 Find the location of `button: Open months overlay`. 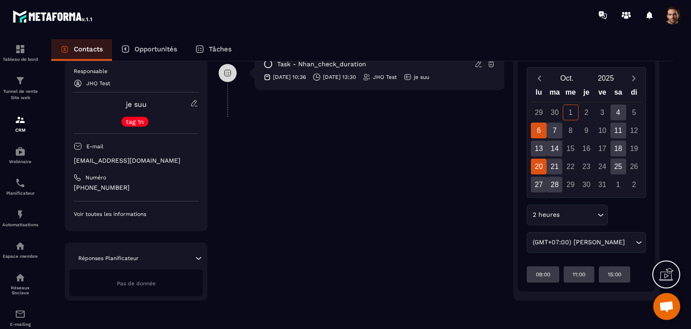

button: Open months overlay is located at coordinates (567, 78).